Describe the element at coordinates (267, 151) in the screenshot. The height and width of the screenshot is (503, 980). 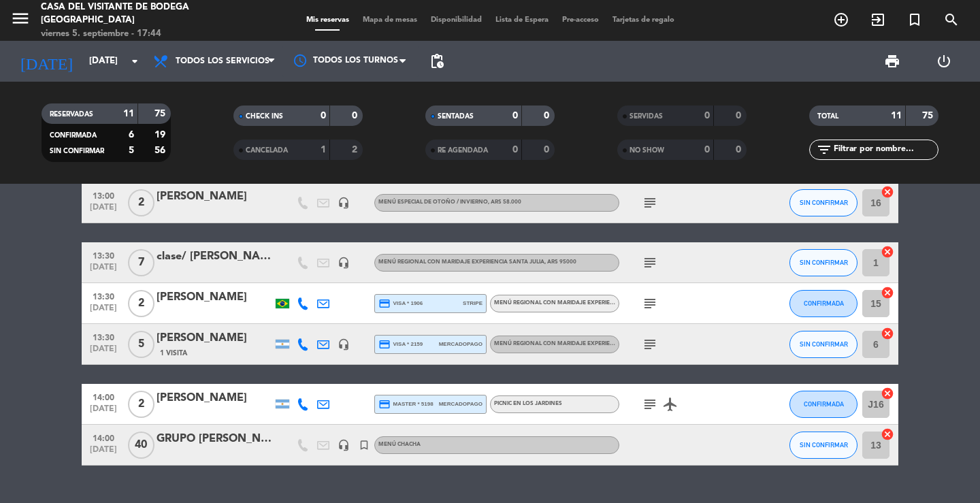
I see `span: CANCELADA` at that location.